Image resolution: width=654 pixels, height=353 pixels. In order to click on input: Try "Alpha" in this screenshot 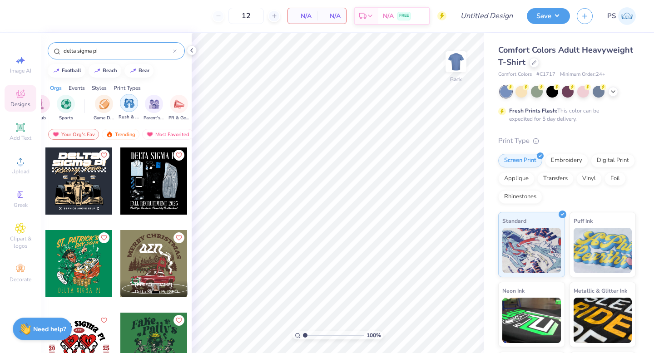, I will do `click(118, 51)`.